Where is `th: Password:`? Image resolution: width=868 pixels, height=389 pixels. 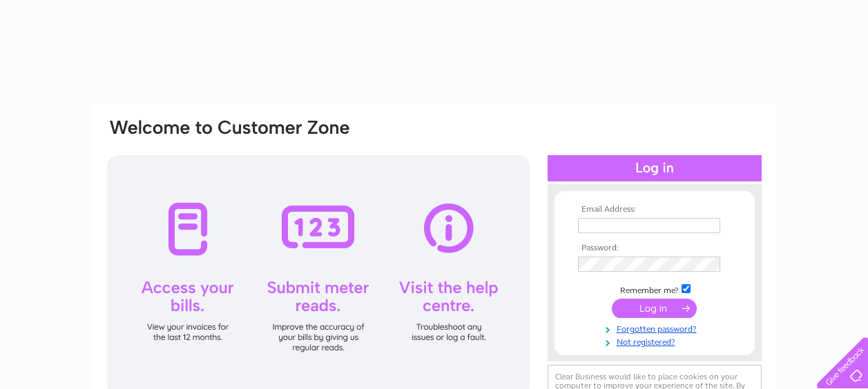
th: Password: is located at coordinates (655, 248).